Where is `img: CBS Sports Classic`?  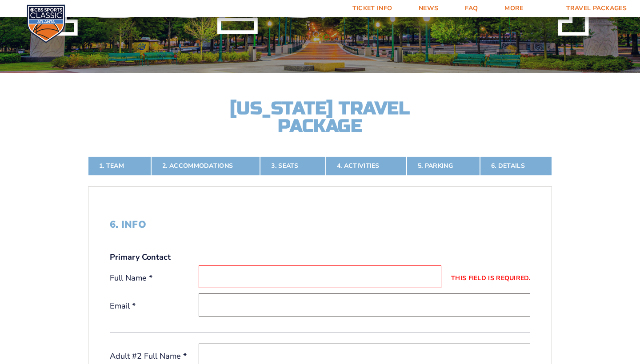
img: CBS Sports Classic is located at coordinates (46, 24).